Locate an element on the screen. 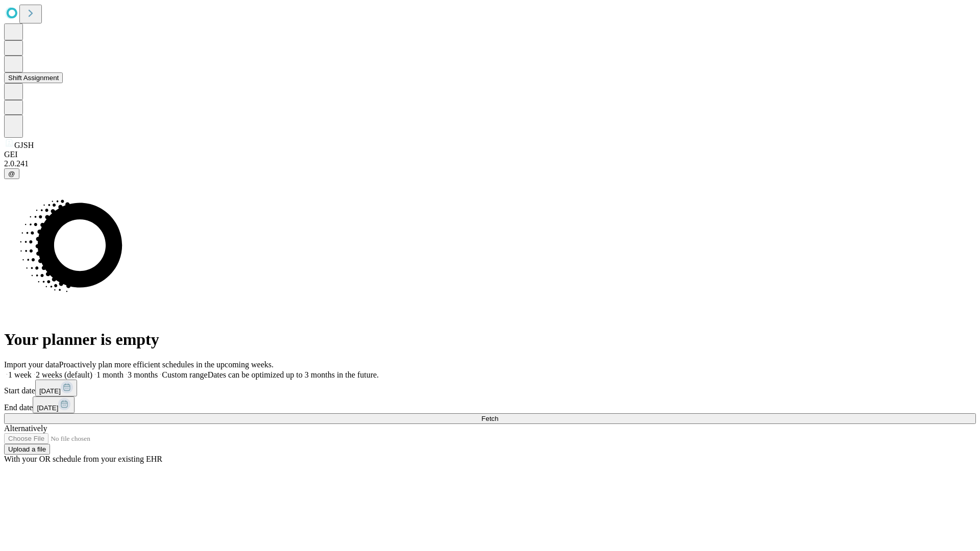 The width and height of the screenshot is (980, 551). h1: Your planner is empty is located at coordinates (490, 339).